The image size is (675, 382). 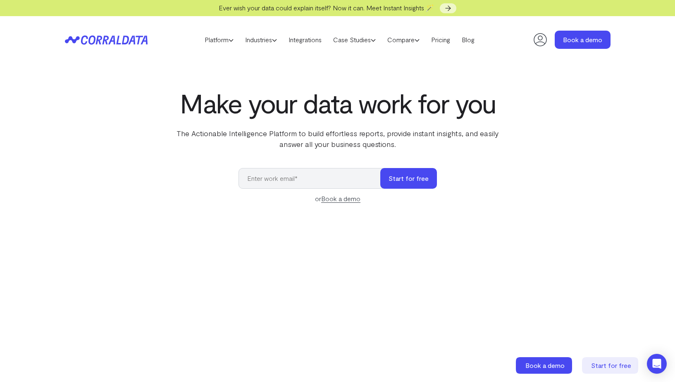 I want to click on span: Start for free, so click(x=611, y=365).